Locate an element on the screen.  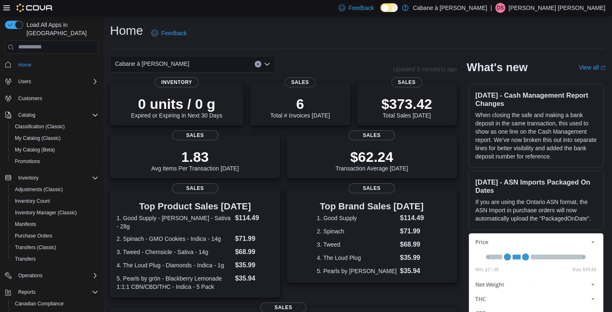
h2: What's new is located at coordinates (497, 67).